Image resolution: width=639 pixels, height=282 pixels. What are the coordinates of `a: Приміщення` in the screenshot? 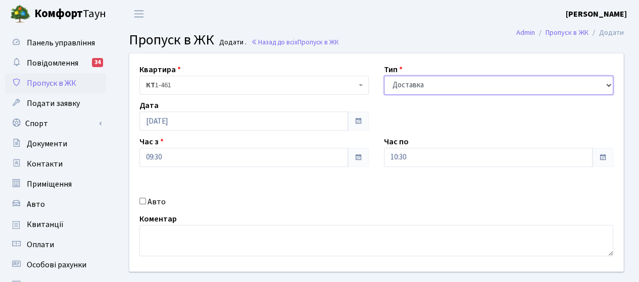 It's located at (56, 184).